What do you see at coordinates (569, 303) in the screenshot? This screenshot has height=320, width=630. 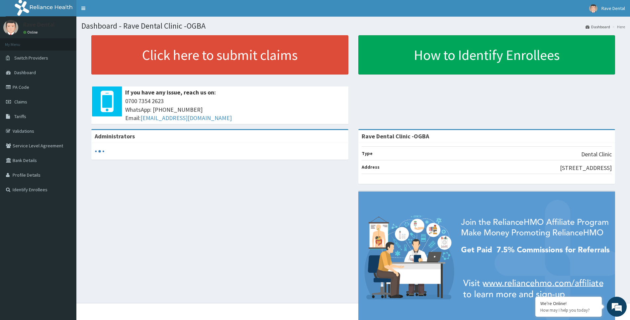 I see `div: We're Online!` at bounding box center [569, 303].